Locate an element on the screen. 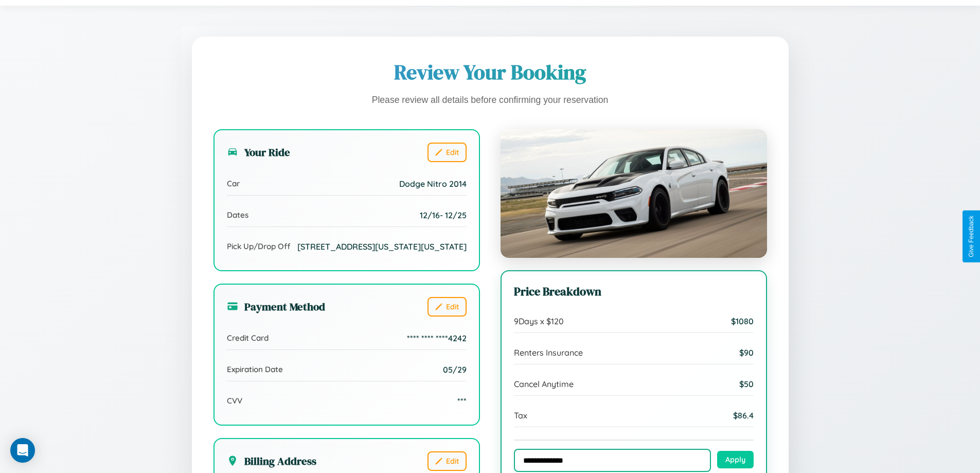  span: $ 86.4 is located at coordinates (744, 416).